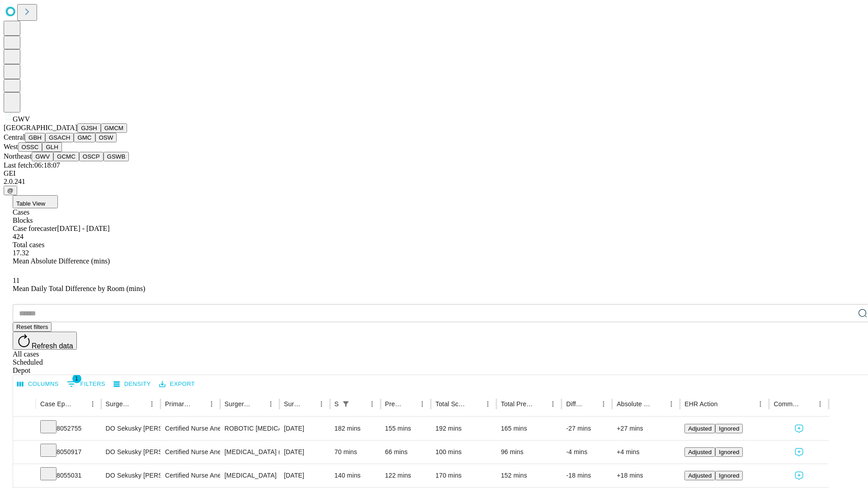 The image size is (868, 488). Describe the element at coordinates (43, 157) in the screenshot. I see `button: GWV` at that location.